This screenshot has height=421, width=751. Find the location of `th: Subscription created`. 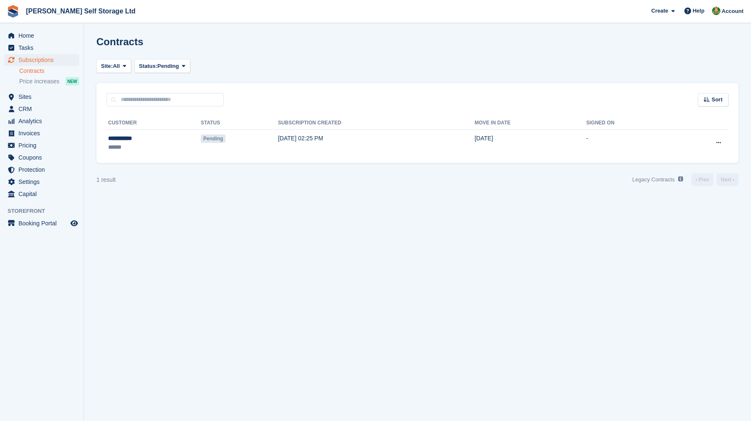

th: Subscription created is located at coordinates (376, 123).